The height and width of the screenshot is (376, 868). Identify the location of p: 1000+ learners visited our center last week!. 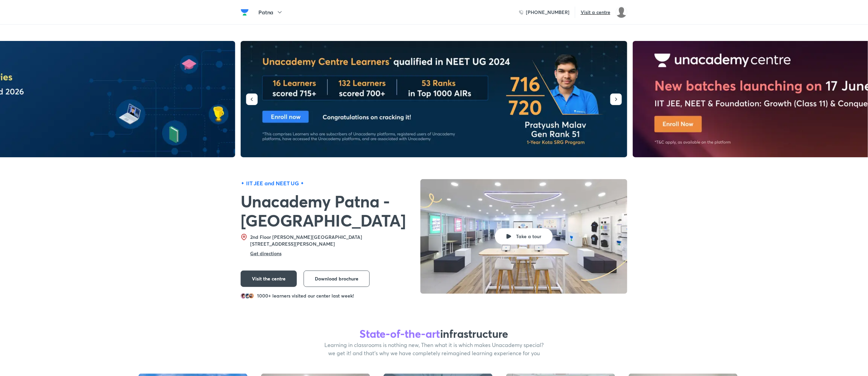
(305, 295).